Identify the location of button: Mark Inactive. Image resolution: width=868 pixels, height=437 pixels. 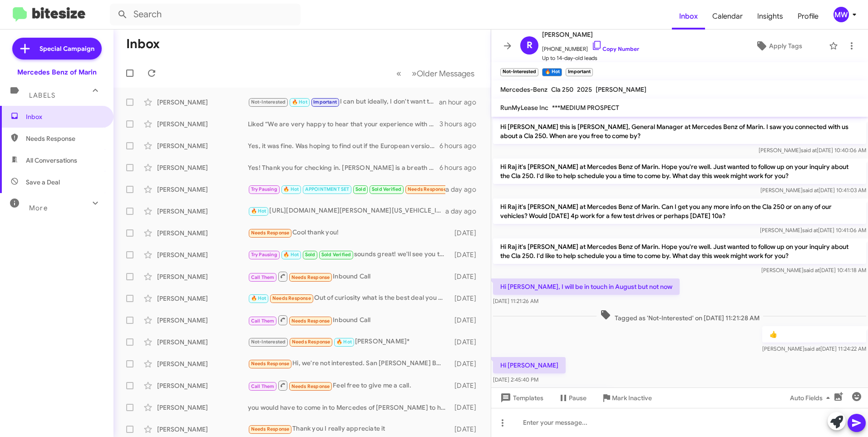
(626, 398).